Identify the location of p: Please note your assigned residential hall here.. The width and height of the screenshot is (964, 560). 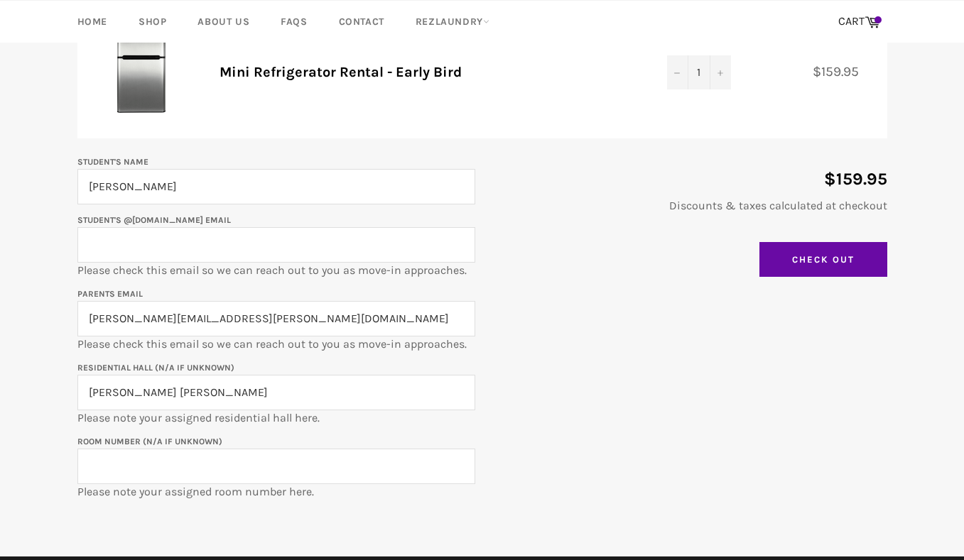
(276, 392).